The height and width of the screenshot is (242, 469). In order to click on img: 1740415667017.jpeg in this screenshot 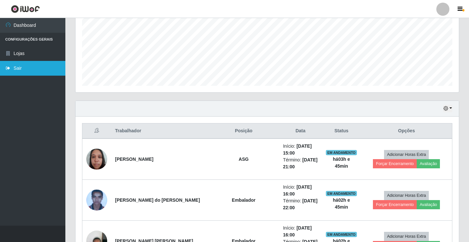, I will do `click(97, 159)`.